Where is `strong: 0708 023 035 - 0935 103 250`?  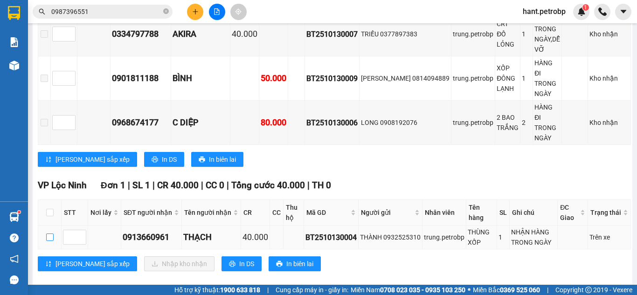 strong: 0708 023 035 - 0935 103 250 is located at coordinates (422, 290).